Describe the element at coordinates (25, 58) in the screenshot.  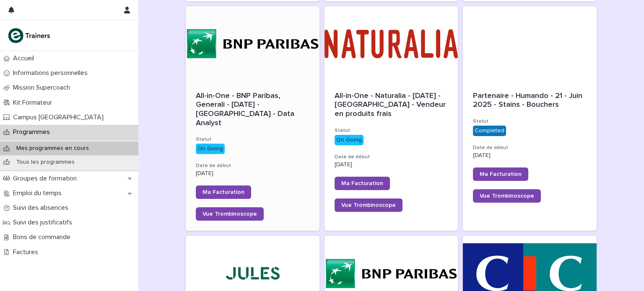
I see `p: Accueil` at that location.